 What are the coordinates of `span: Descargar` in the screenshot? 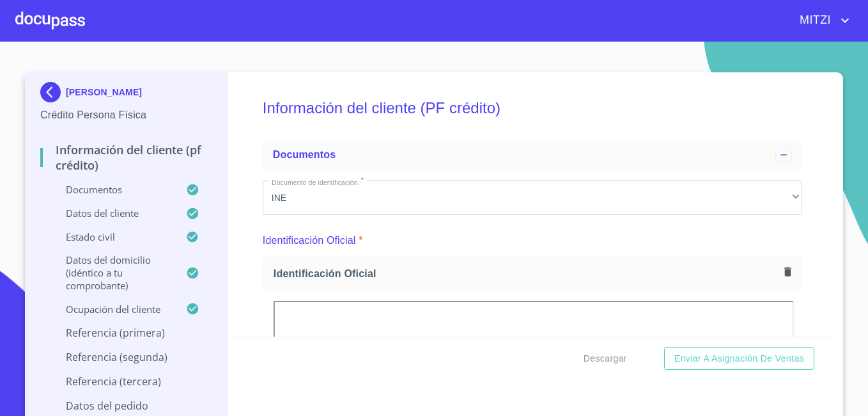 It's located at (606, 358).